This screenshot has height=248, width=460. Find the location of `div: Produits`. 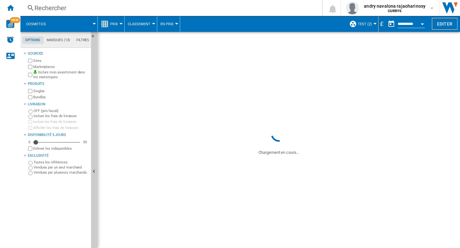

div: Produits is located at coordinates (58, 84).